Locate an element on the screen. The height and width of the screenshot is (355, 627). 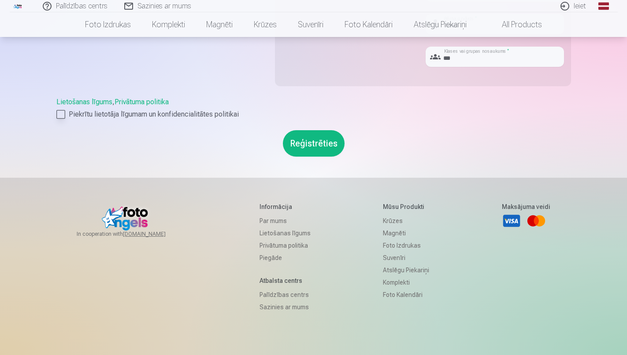
button: Reģistrēties is located at coordinates (313, 144).